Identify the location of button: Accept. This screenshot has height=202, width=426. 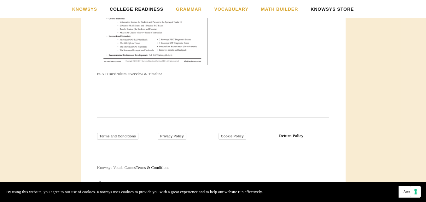
(409, 192).